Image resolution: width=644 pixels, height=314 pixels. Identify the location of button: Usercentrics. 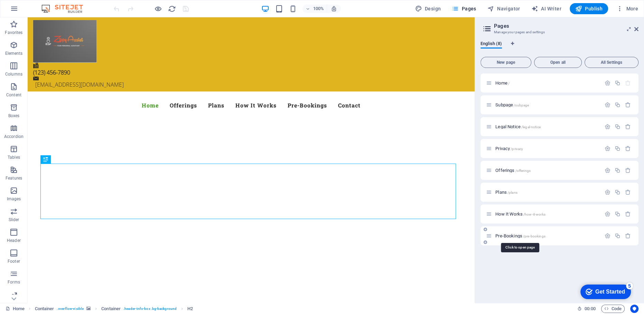
(635, 308).